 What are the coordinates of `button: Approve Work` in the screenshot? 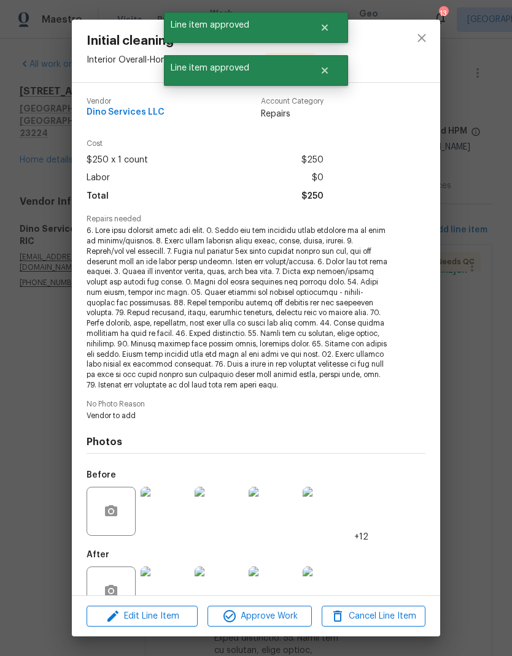 It's located at (259, 617).